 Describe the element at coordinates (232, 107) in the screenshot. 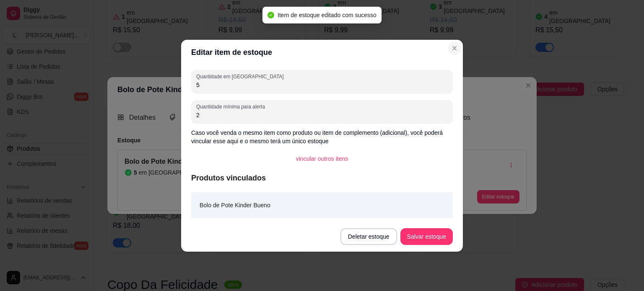

I see `label: Quantidade mínima para alerta` at that location.